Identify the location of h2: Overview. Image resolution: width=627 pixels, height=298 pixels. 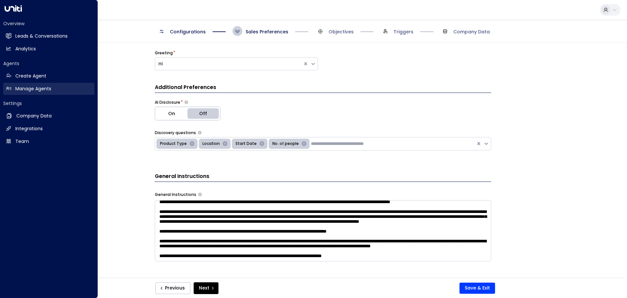
(49, 24).